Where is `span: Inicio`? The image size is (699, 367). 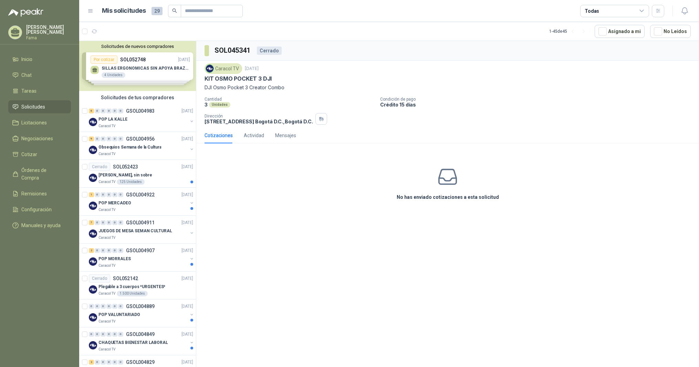
span: Inicio is located at coordinates (27, 59).